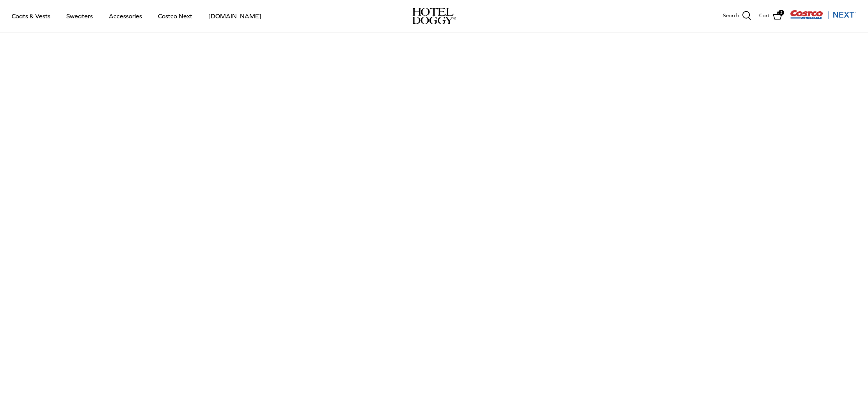 This screenshot has width=868, height=414. Describe the element at coordinates (771, 16) in the screenshot. I see `a: Cart 2` at that location.